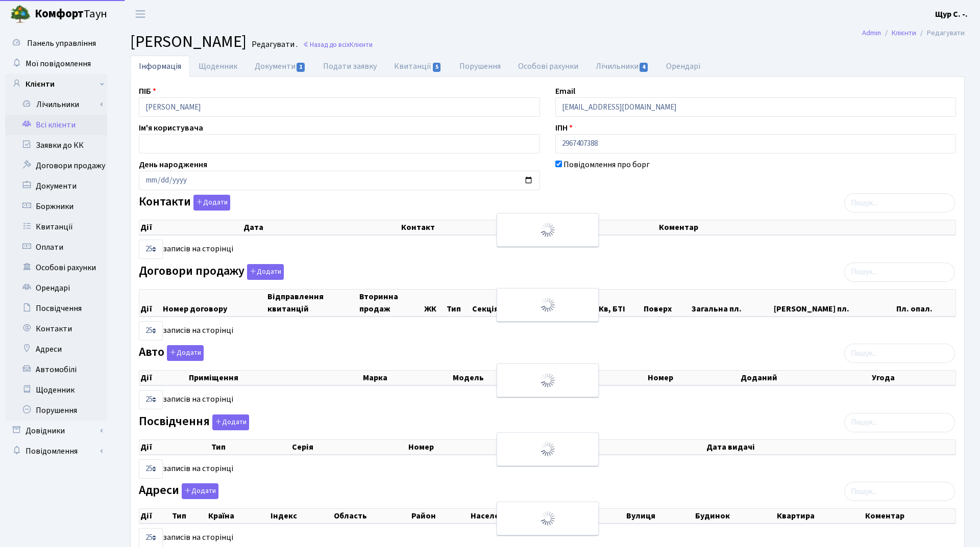  What do you see at coordinates (281, 67) in the screenshot?
I see `a: Документи` at bounding box center [281, 67].